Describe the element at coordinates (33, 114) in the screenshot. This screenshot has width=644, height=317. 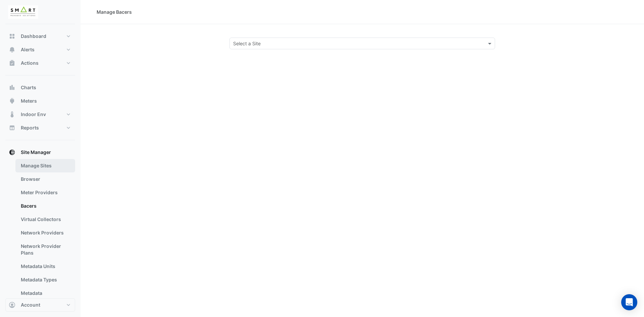
I see `span: Indoor Env` at that location.